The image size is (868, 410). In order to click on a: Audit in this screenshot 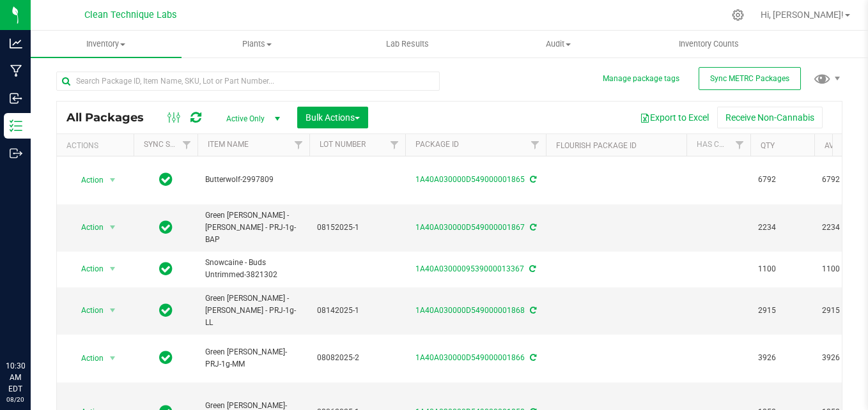, I will do `click(558, 44)`.